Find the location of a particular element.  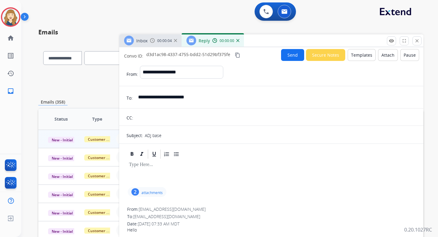

div: 2 is located at coordinates (135, 192).